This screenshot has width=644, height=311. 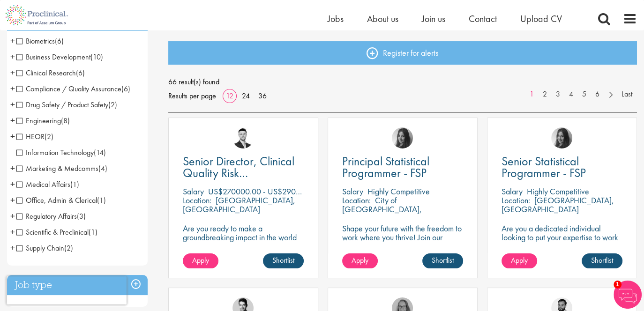 I want to click on span: Senior Statistical Programmer - FSP, so click(x=544, y=167).